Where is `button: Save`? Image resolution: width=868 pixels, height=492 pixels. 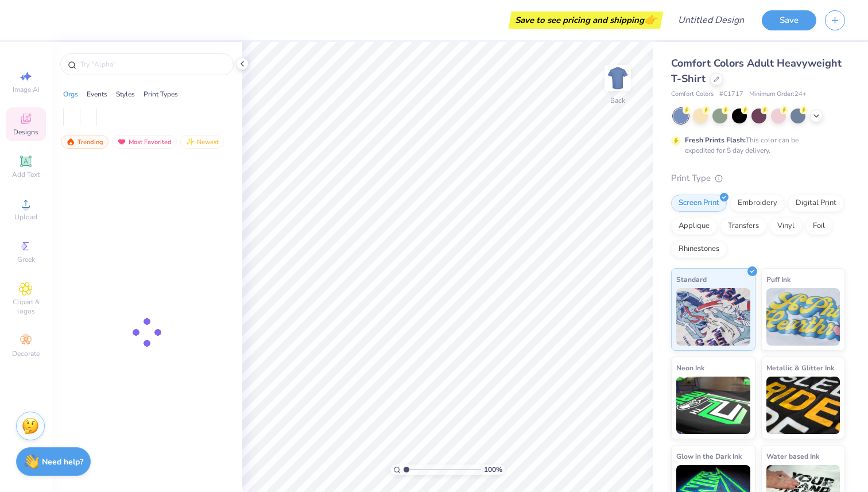
button: Save is located at coordinates (789, 20).